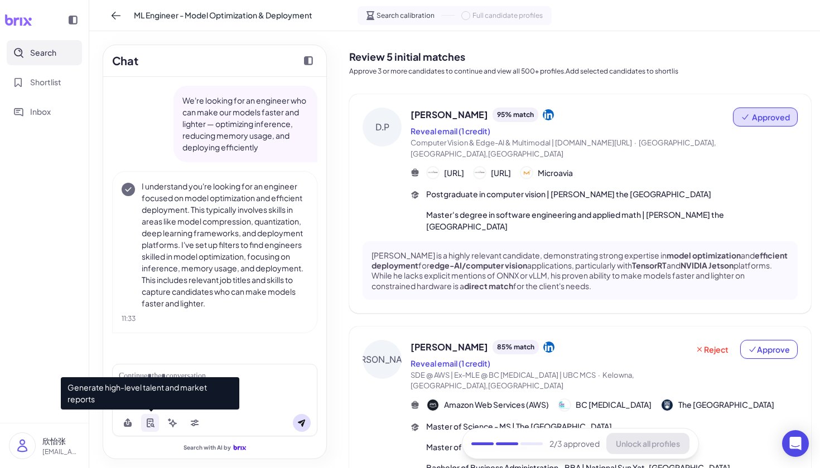 The height and width of the screenshot is (468, 820). I want to click on span: Full candidate profiles, so click(507, 16).